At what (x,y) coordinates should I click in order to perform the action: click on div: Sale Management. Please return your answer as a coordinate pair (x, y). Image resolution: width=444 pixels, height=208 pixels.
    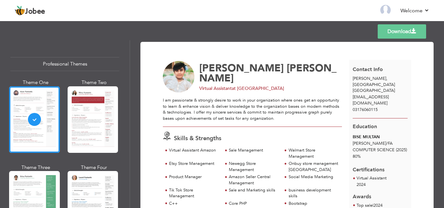
    Looking at the image, I should click on (254, 151).